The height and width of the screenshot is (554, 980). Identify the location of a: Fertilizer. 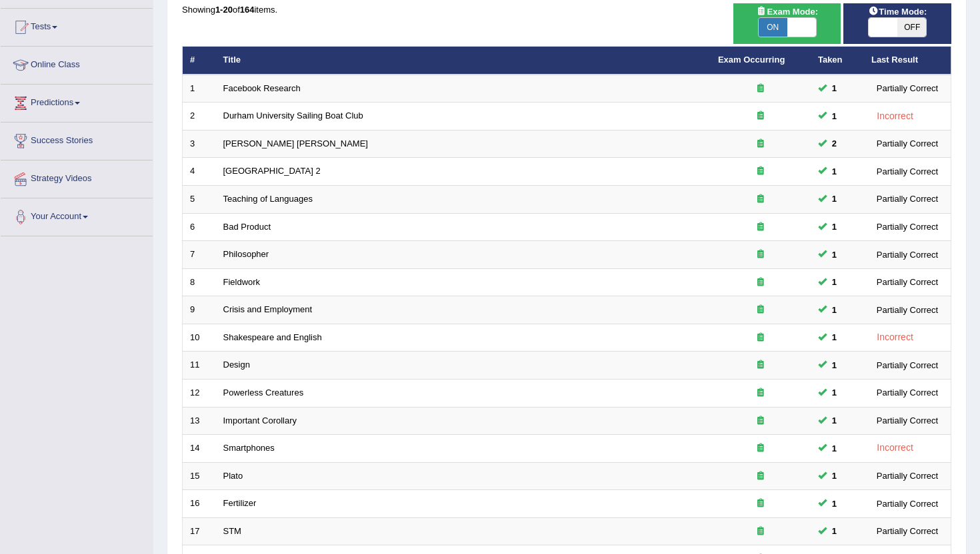
(240, 503).